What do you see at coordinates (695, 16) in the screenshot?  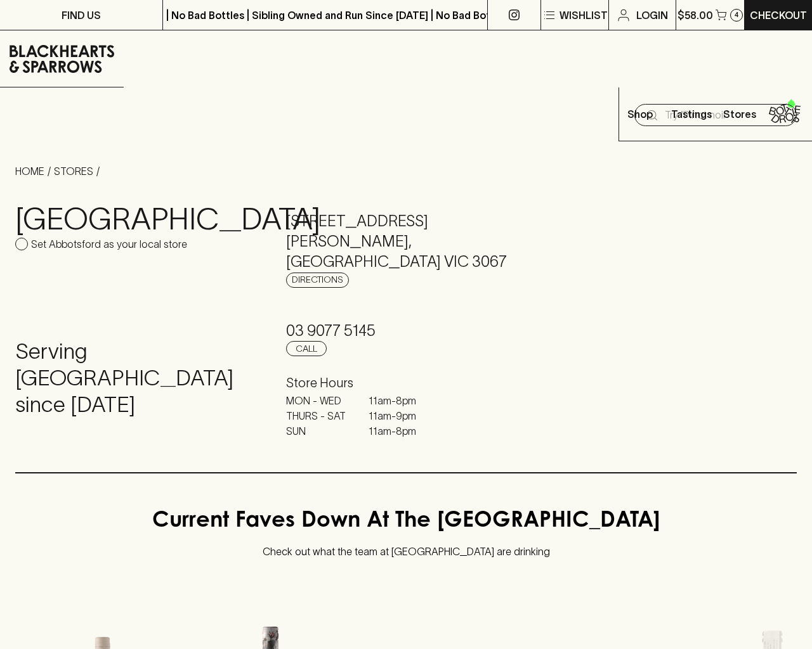 I see `p: $58.00` at bounding box center [695, 16].